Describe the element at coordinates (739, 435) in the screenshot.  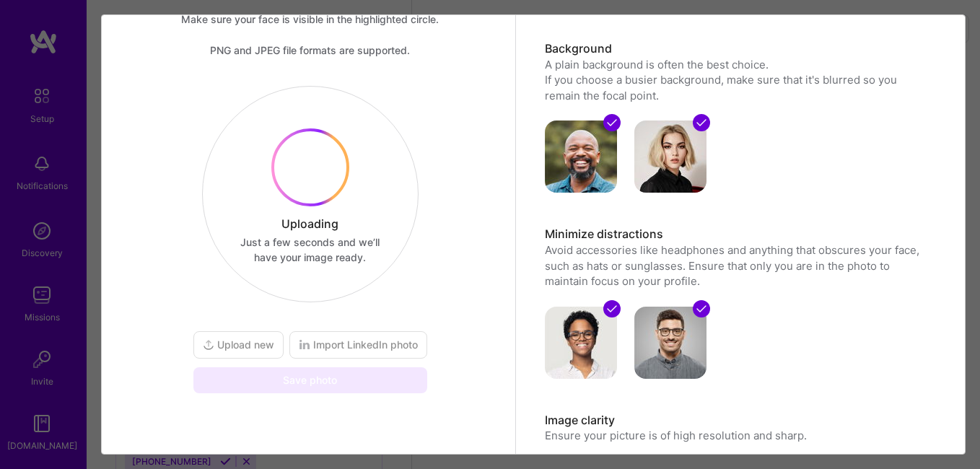
I see `p: Ensure your picture is of high resolution and sharp.` at that location.